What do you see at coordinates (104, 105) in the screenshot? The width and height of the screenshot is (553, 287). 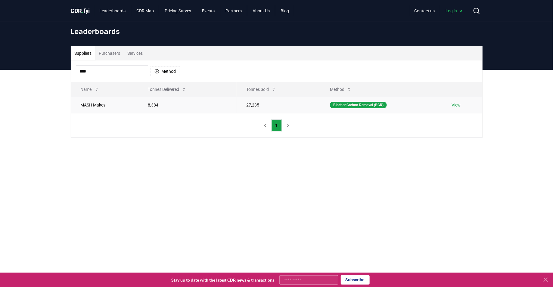 I see `td: MASH Makes` at bounding box center [104, 105].